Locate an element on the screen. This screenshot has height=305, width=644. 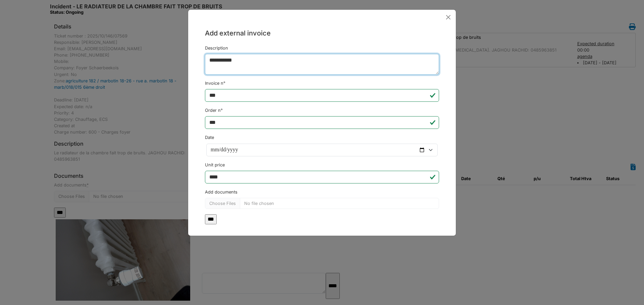
h5: Add external invoice is located at coordinates (322, 33).